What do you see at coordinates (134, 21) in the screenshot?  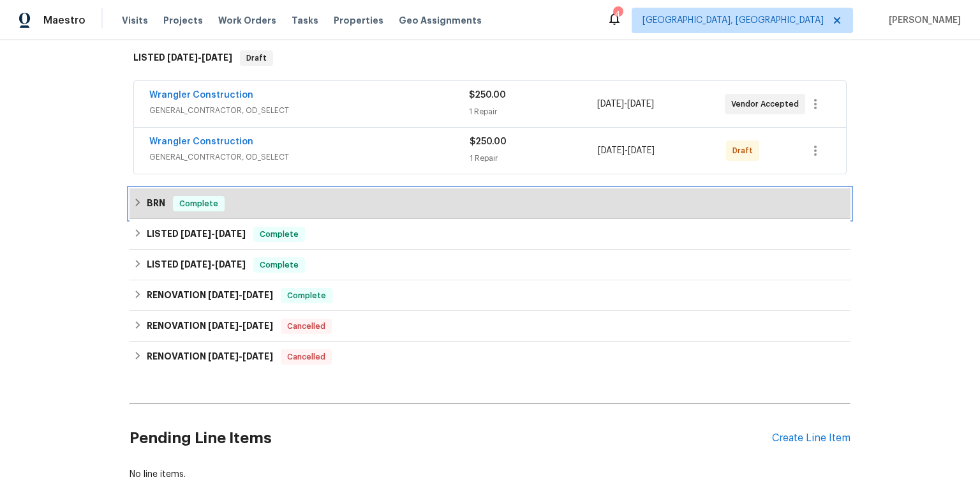 I see `span: Visits` at bounding box center [134, 21].